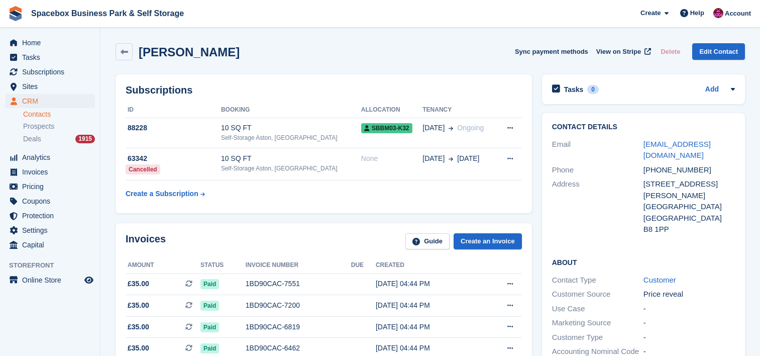  Describe the element at coordinates (738, 14) in the screenshot. I see `span: Account` at that location.